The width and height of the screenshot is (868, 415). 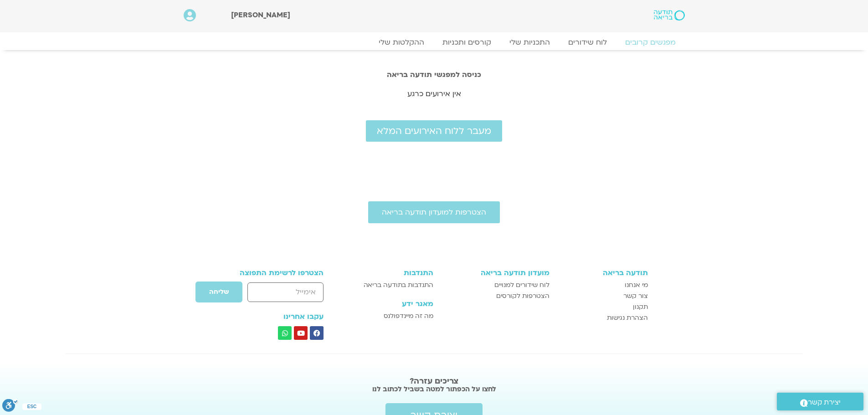 What do you see at coordinates (587, 42) in the screenshot?
I see `a: לוח שידורים` at bounding box center [587, 42].